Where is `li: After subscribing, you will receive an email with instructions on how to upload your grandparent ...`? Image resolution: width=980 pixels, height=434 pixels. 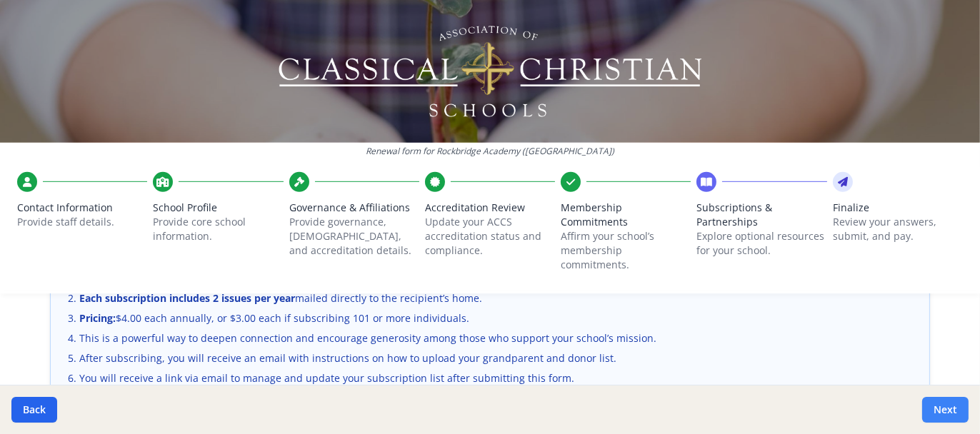
li: After subscribing, you will receive an email with instructions on how to upload your grandparent ... is located at coordinates (490, 359).